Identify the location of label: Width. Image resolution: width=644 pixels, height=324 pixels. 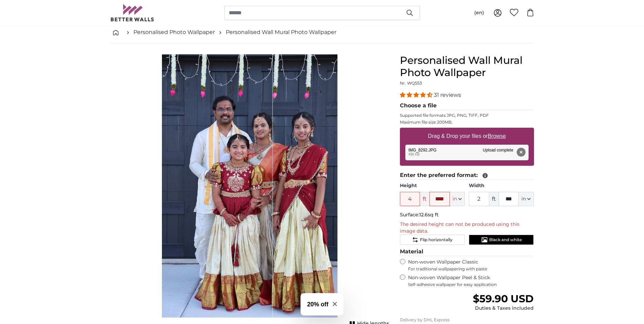
(501, 186).